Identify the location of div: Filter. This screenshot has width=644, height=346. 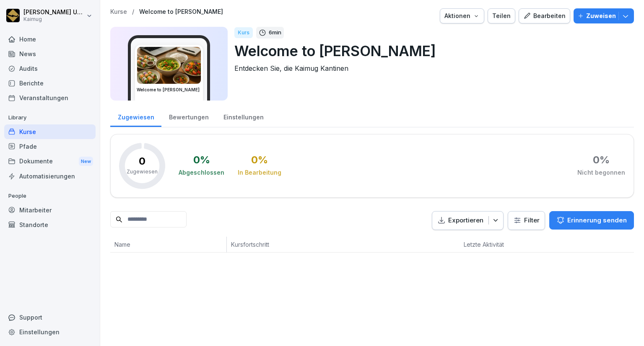
(526, 220).